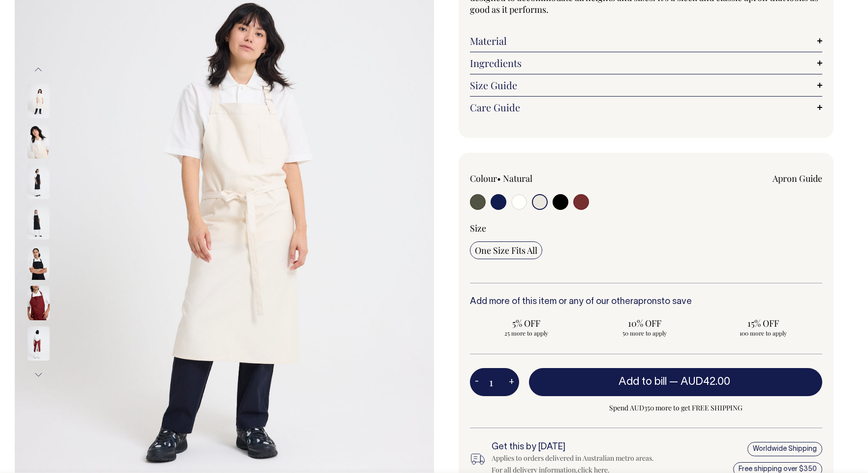  What do you see at coordinates (39, 375) in the screenshot?
I see `button: Next` at bounding box center [39, 375].